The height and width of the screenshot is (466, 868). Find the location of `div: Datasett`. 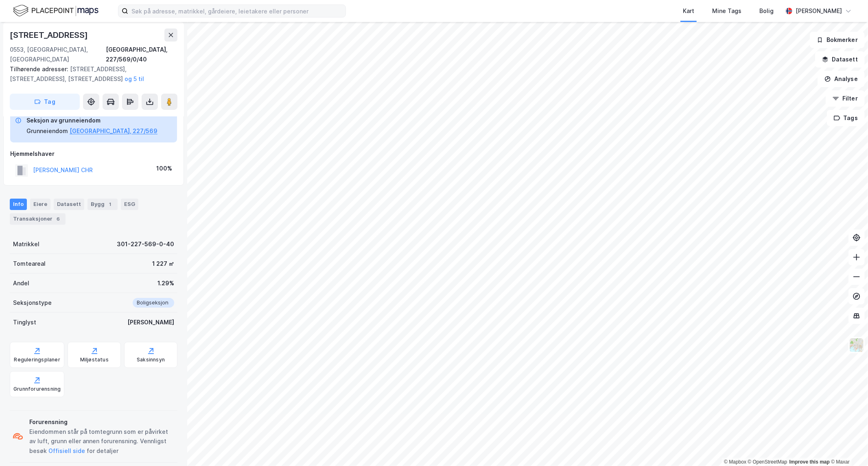

div: Datasett is located at coordinates (69, 205).